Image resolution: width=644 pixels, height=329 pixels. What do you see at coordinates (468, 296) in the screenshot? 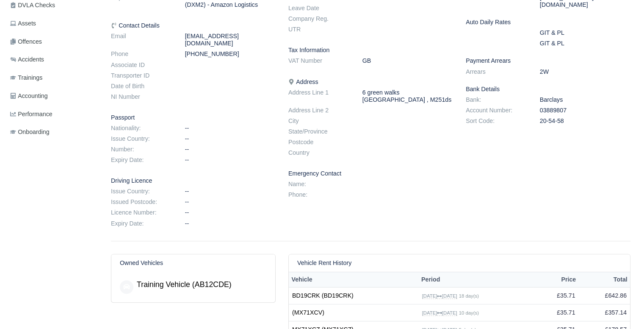
I see `small: 18 day(s)` at bounding box center [468, 296].